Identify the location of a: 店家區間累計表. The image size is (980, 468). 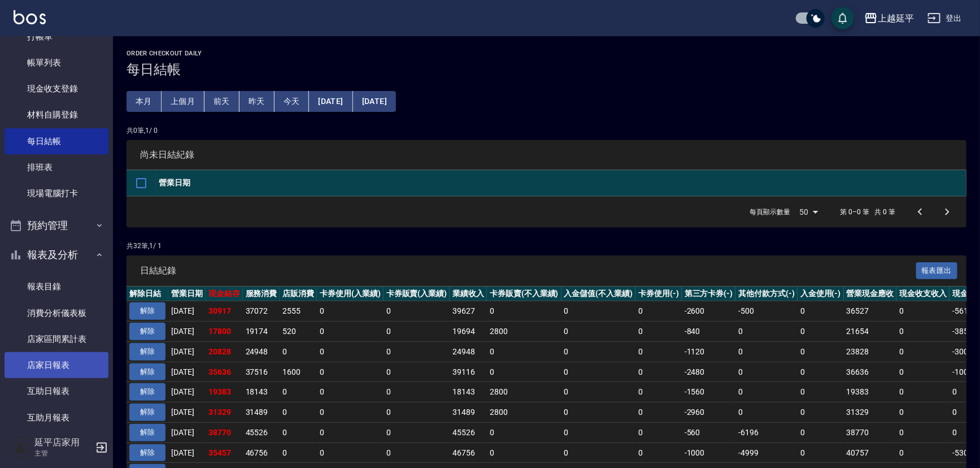
(57, 339).